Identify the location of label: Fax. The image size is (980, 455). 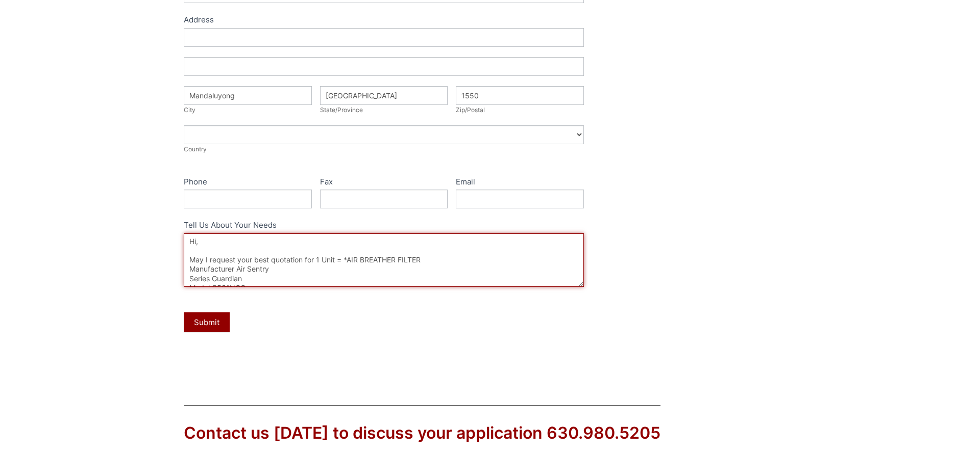
(384, 182).